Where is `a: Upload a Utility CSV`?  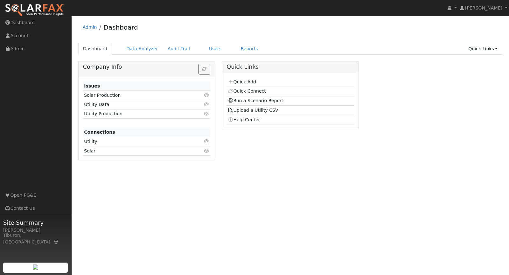 a: Upload a Utility CSV is located at coordinates (253, 110).